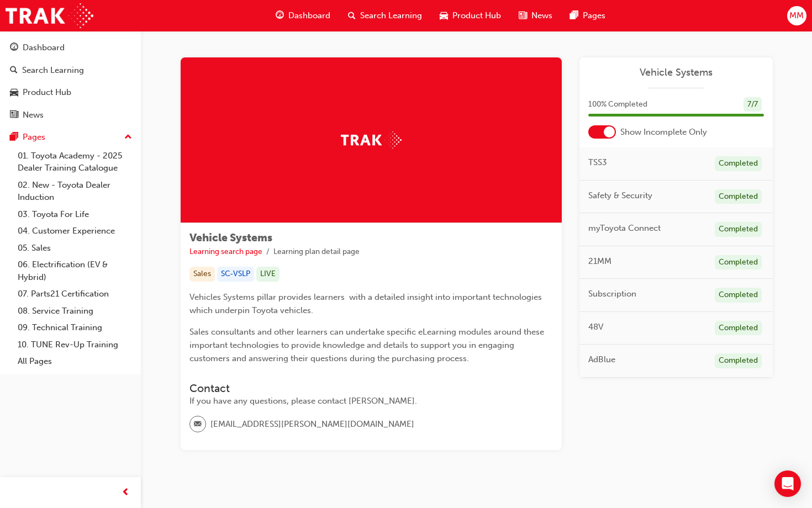 This screenshot has width=812, height=508. What do you see at coordinates (33, 137) in the screenshot?
I see `div: Pages` at bounding box center [33, 137].